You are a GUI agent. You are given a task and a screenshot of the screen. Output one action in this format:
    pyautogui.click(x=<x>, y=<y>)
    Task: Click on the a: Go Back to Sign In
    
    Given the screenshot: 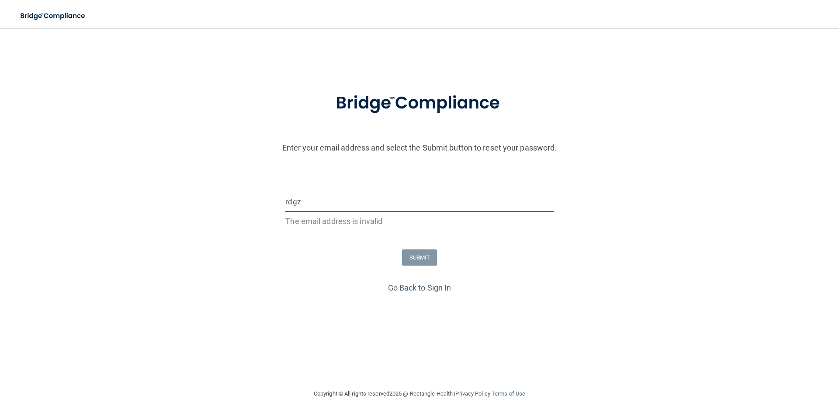 What is the action you would take?
    pyautogui.click(x=420, y=287)
    